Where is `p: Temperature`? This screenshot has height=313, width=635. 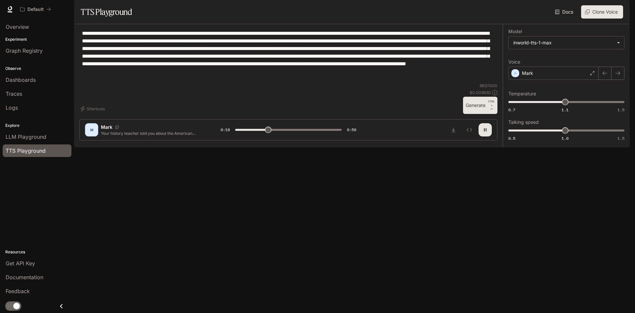 p: Temperature is located at coordinates (522, 94).